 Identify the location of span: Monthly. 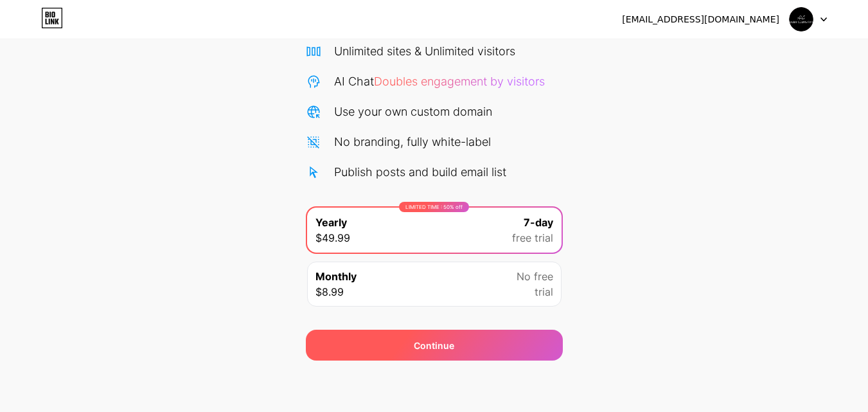
(336, 276).